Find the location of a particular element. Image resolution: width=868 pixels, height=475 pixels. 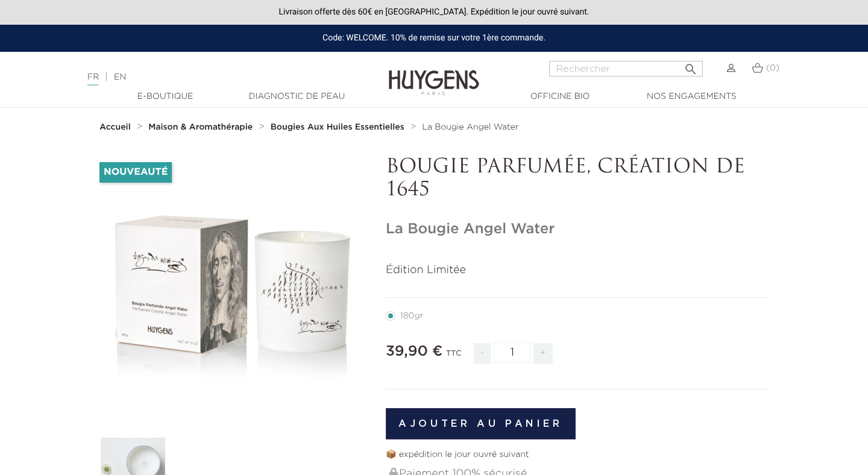

span: 39,90 € is located at coordinates (414, 351).